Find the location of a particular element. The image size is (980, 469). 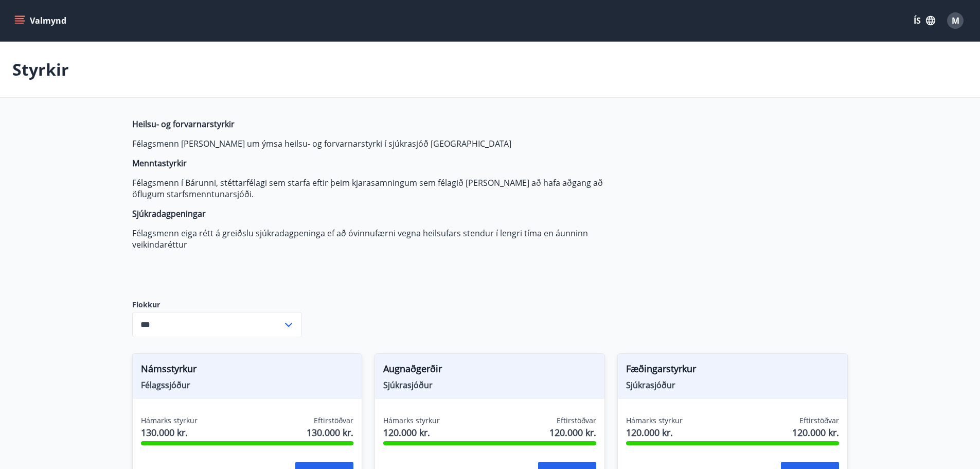

button: menu is located at coordinates (41, 21).